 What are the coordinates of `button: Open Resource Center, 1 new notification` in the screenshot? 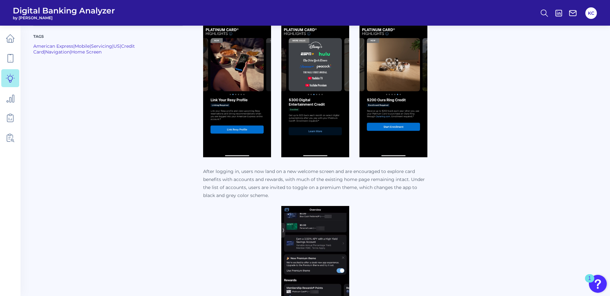 It's located at (598, 284).